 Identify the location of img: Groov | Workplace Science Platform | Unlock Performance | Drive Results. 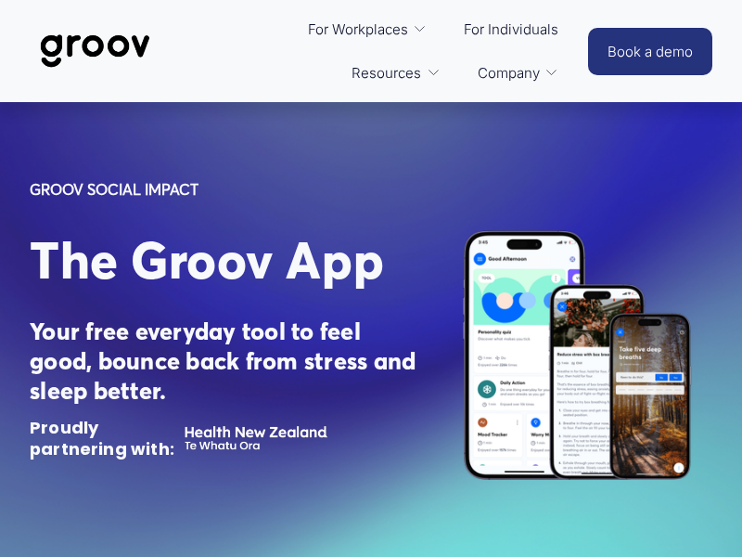
(95, 51).